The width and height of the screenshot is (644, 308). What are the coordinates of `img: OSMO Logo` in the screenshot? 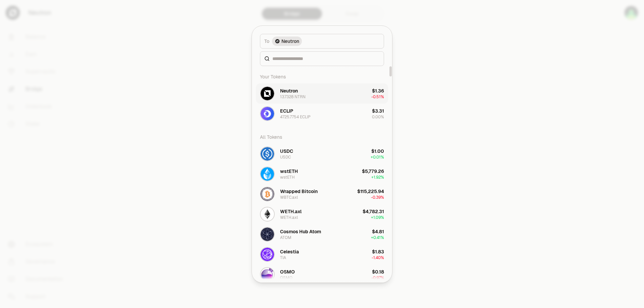 It's located at (267, 274).